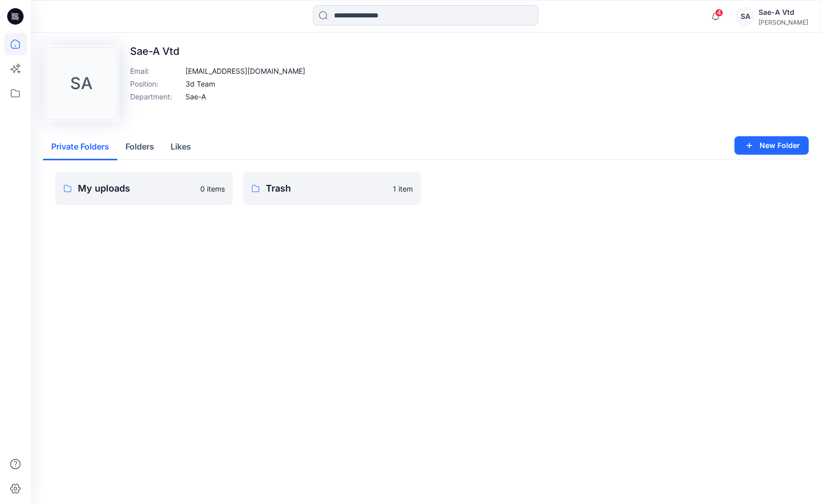  I want to click on p: Sae-A, so click(195, 97).